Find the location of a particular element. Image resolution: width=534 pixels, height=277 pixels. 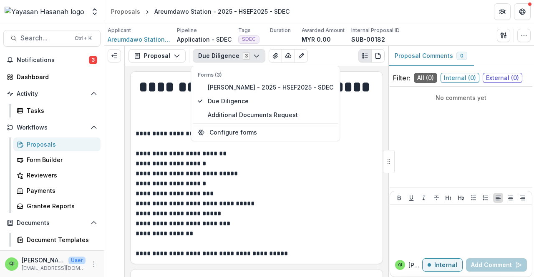

a: Grantee Reports is located at coordinates (57, 206).